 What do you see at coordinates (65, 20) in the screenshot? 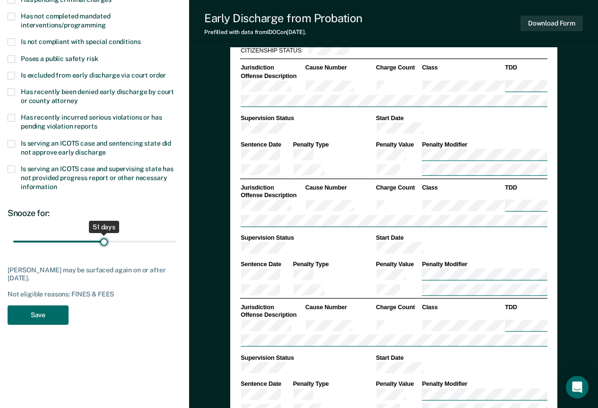
I see `span: Has not completed mandated interventions/programming` at bounding box center [65, 20].